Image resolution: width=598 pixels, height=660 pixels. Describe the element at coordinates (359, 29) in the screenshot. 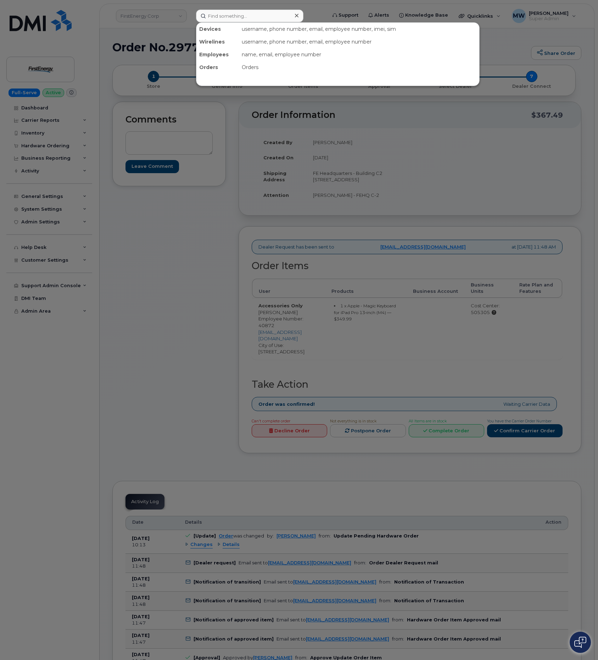

I see `div: username, phone number, email, employee number, imei, sim` at that location.